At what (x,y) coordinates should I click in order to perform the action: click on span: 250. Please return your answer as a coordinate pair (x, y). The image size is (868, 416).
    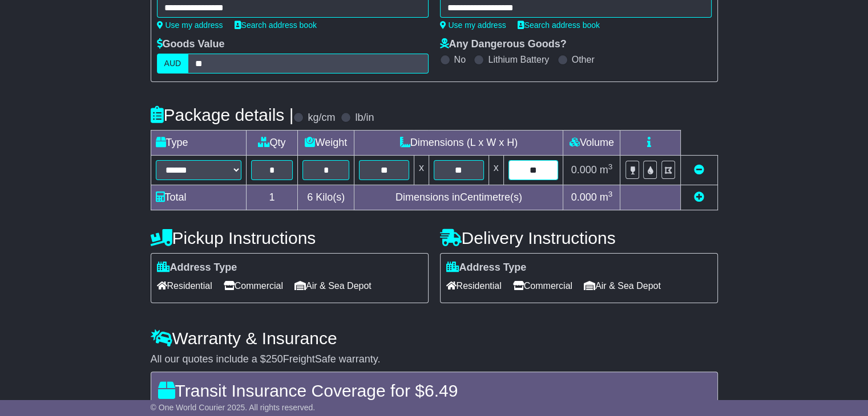
    Looking at the image, I should click on (275, 359).